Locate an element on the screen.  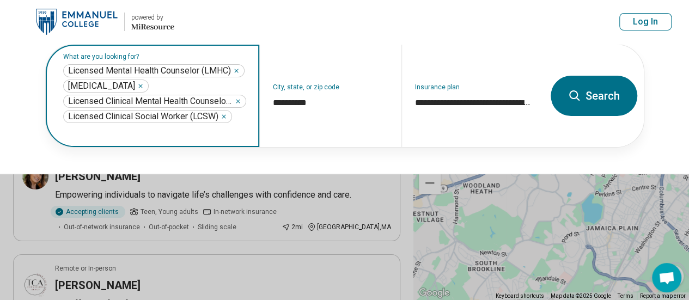
button: Psychologist is located at coordinates (141, 86).